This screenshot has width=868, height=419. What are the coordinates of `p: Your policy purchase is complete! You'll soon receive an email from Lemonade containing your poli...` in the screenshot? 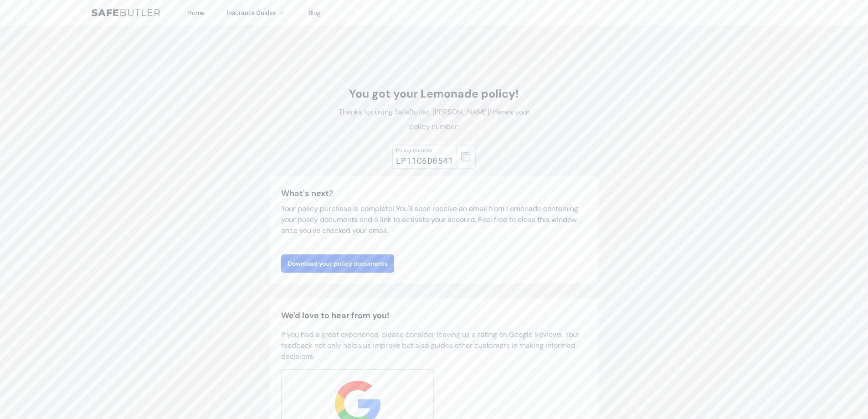 It's located at (434, 220).